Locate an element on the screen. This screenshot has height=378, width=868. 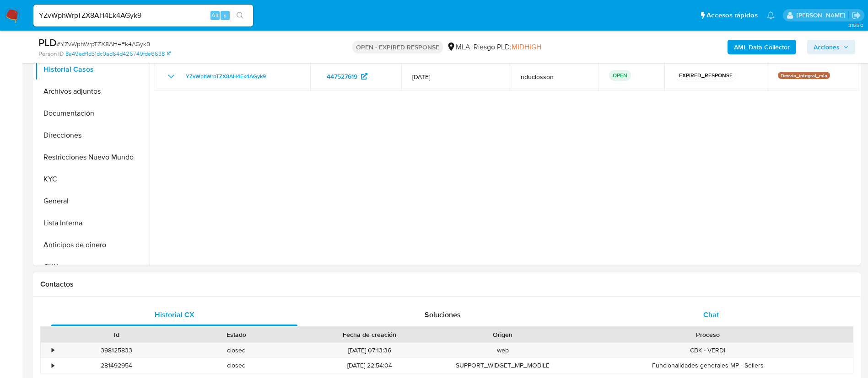
div: CBK - VERDI is located at coordinates (707, 351).